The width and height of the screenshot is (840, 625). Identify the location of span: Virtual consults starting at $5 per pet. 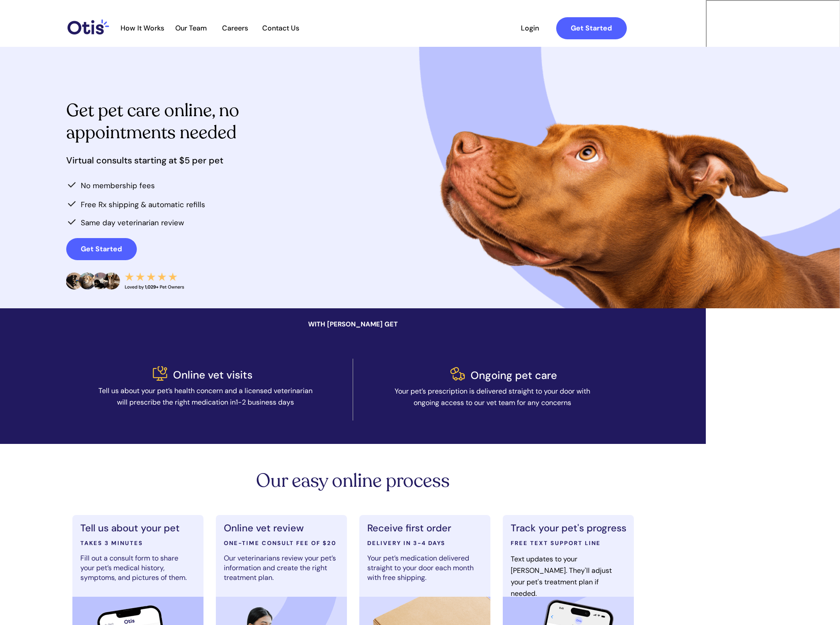
(145, 160).